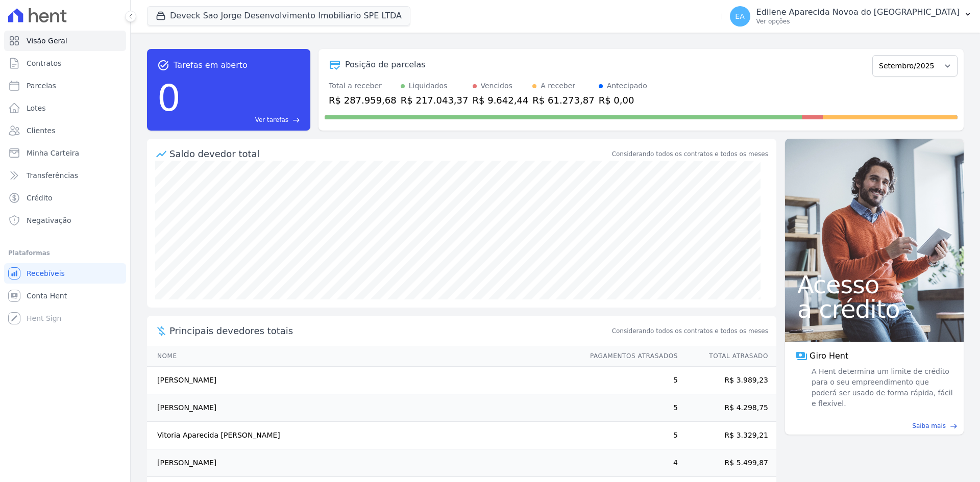 The width and height of the screenshot is (980, 482). What do you see at coordinates (41, 131) in the screenshot?
I see `span: Clientes` at bounding box center [41, 131].